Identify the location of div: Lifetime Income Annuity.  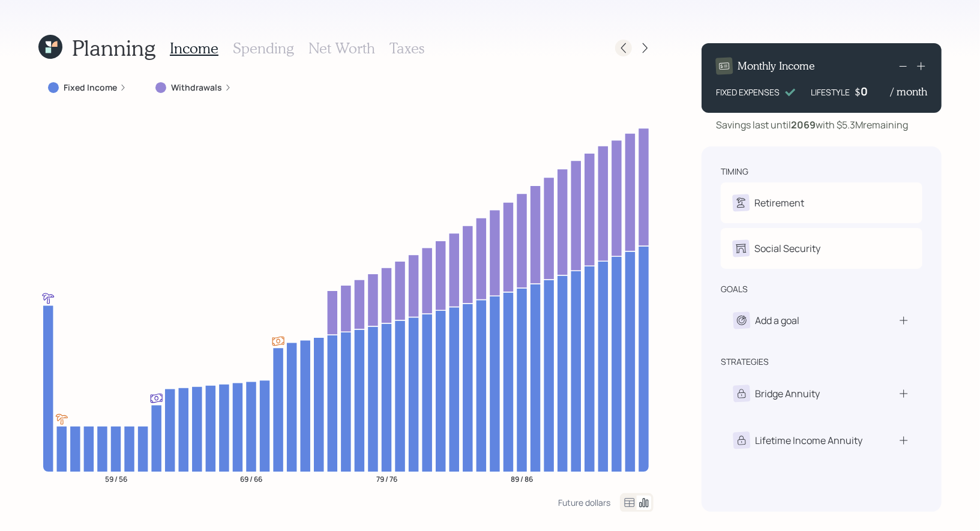
(809, 440).